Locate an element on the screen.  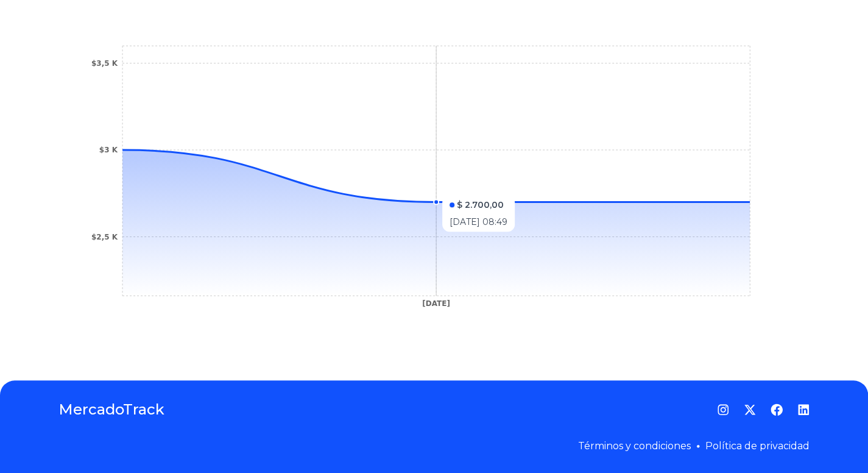
a: Facebook is located at coordinates (777, 410).